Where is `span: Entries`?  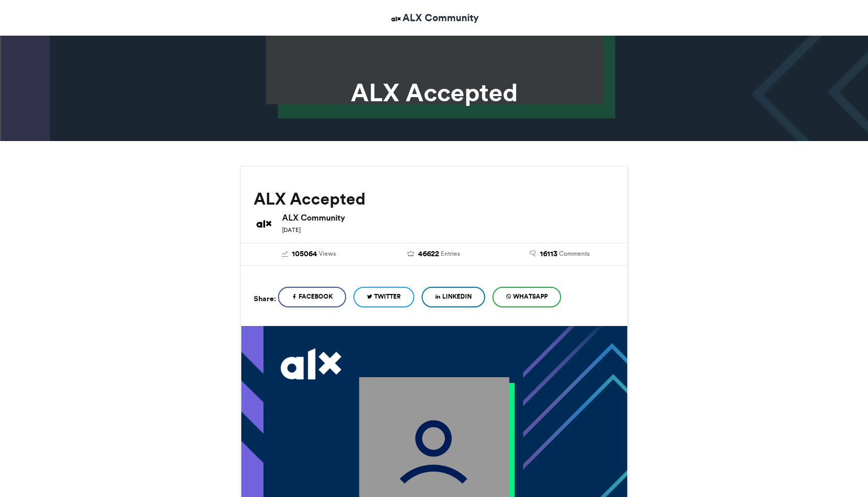
span: Entries is located at coordinates (450, 254).